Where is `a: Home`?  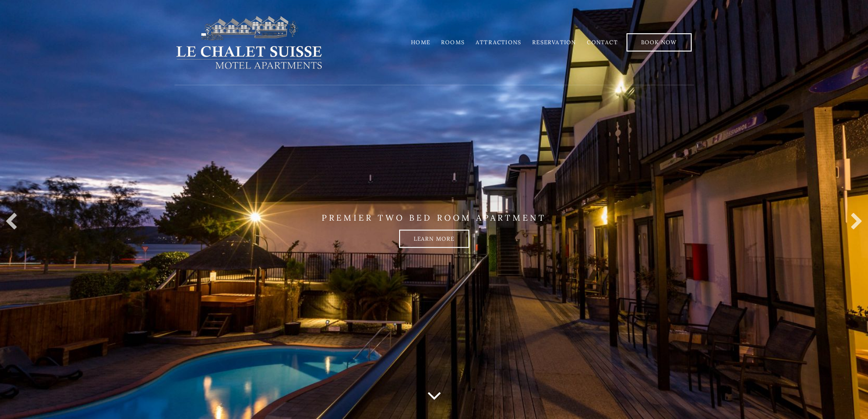 a: Home is located at coordinates (420, 42).